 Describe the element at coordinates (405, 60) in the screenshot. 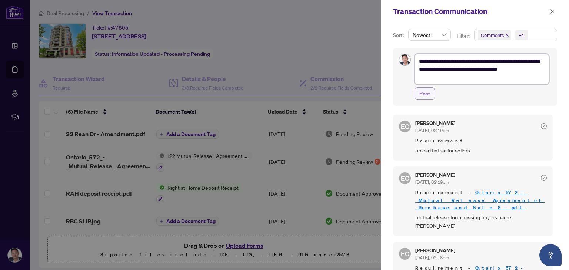

I see `img: Profile Icon` at that location.